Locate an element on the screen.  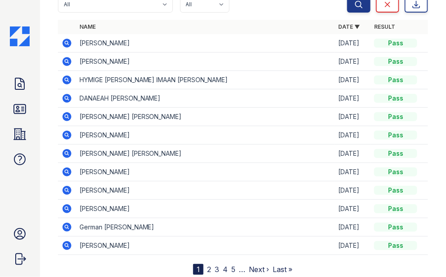
div: 1 is located at coordinates (198, 270).